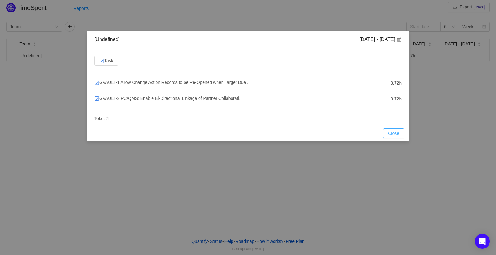 The image size is (496, 255). Describe the element at coordinates (107, 40) in the screenshot. I see `div: [Undefined]` at that location.